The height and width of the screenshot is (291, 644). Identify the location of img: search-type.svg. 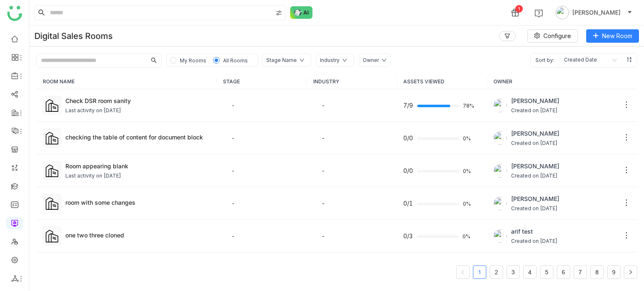
(279, 13).